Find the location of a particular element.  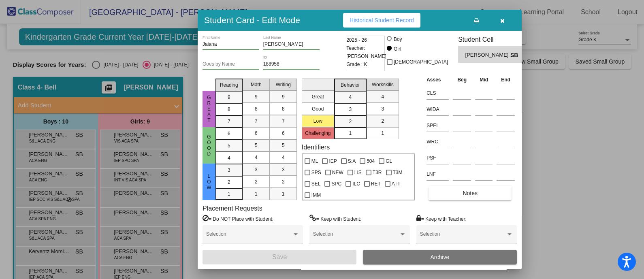

div: Girl is located at coordinates (397, 49).